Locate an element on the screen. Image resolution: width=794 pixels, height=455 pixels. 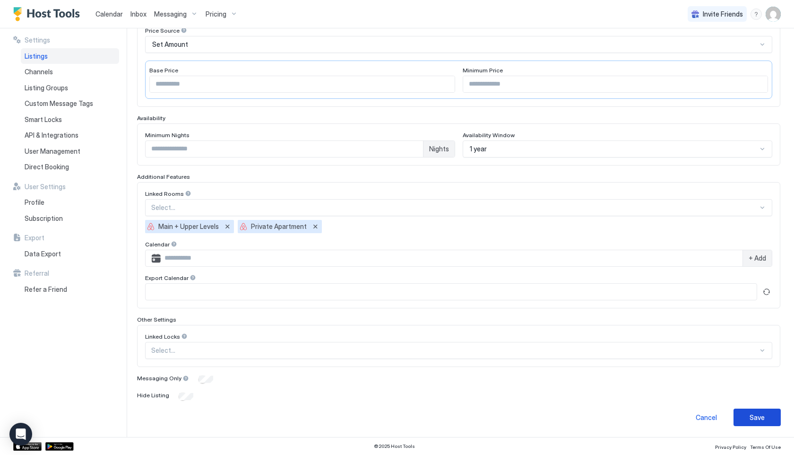
span: Availability is located at coordinates (151, 118).